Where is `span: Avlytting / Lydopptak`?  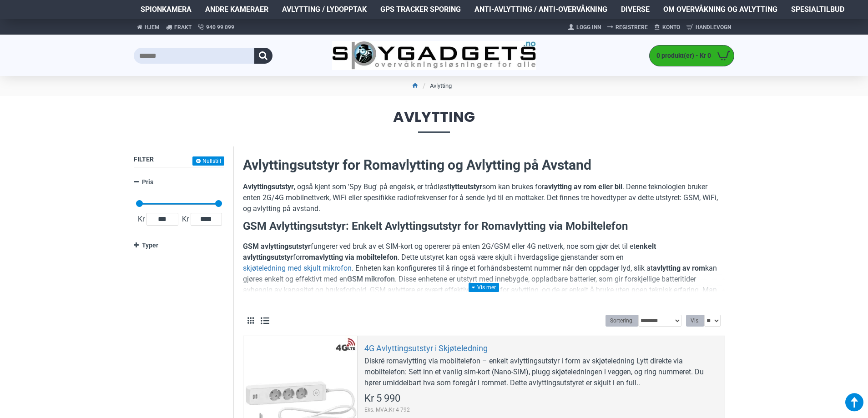
span: Avlytting / Lydopptak is located at coordinates (324, 9).